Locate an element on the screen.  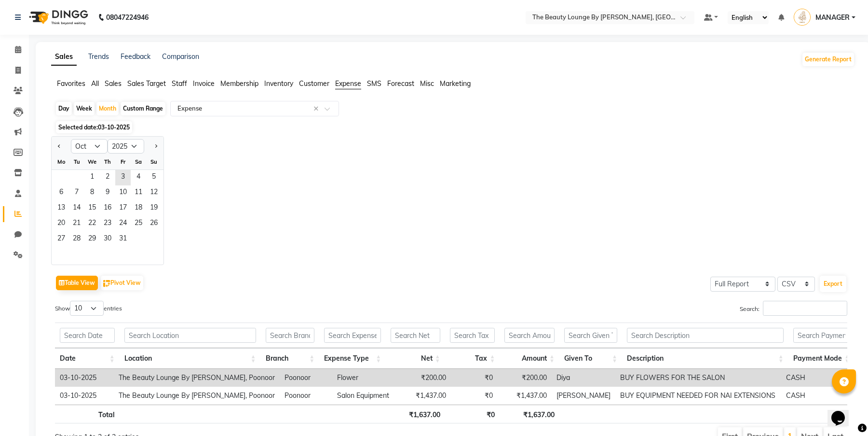
td: 03-10-2025 is located at coordinates (85, 396).